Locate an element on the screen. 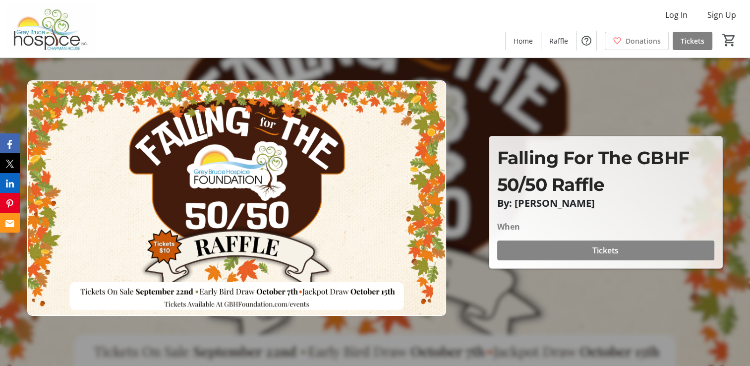  a: Home is located at coordinates (523, 41).